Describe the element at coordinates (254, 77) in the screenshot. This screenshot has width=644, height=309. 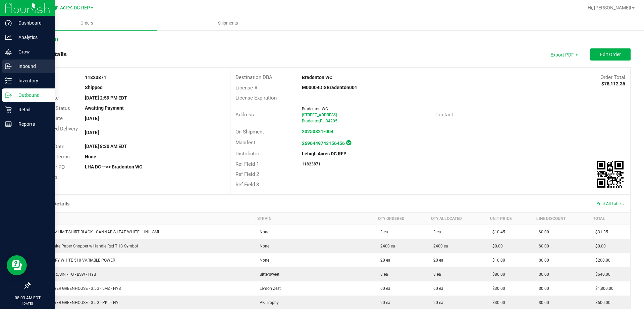
I see `span: Destination DBA` at that location.